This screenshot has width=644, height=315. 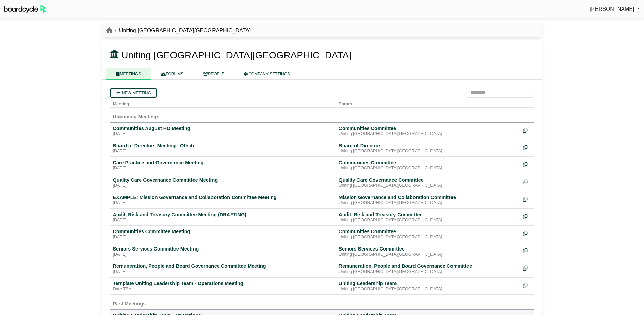 I want to click on div: Remuneration, People and Board Governance Committee, so click(x=429, y=266).